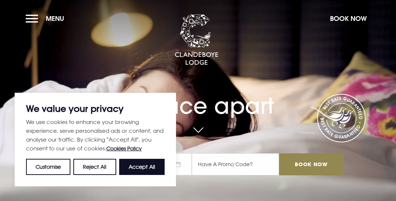 Image resolution: width=396 pixels, height=201 pixels. Describe the element at coordinates (311, 164) in the screenshot. I see `input: Book Now` at that location.